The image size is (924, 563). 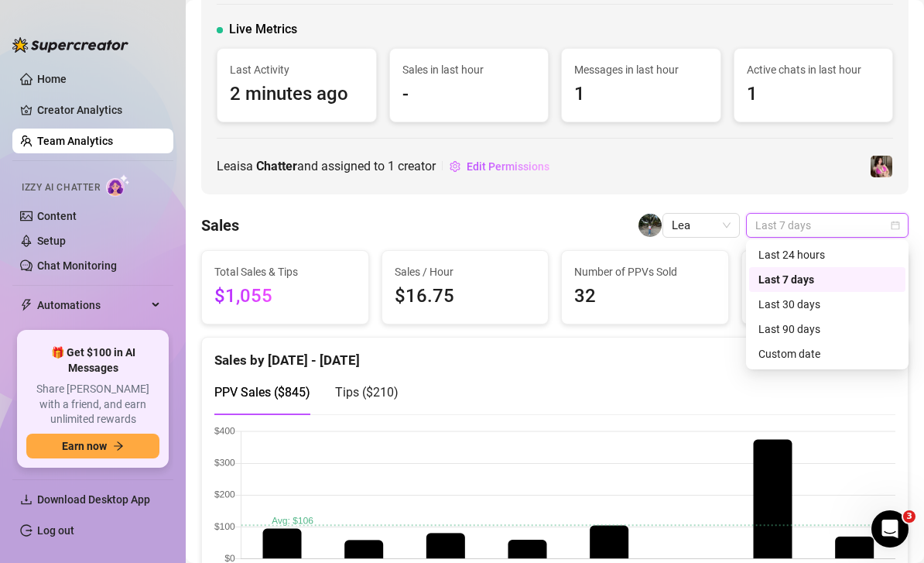 What do you see at coordinates (99, 110) in the screenshot?
I see `a: Creator Analytics` at bounding box center [99, 110].